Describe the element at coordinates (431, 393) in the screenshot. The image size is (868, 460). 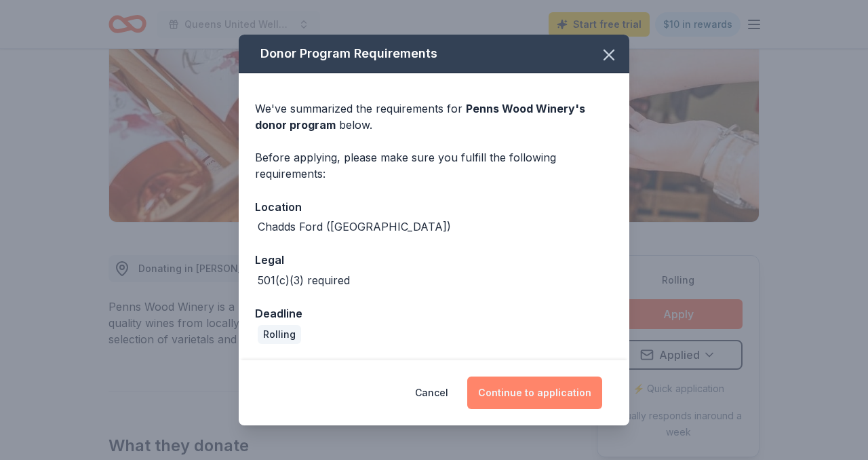
I see `button: Cancel` at that location.